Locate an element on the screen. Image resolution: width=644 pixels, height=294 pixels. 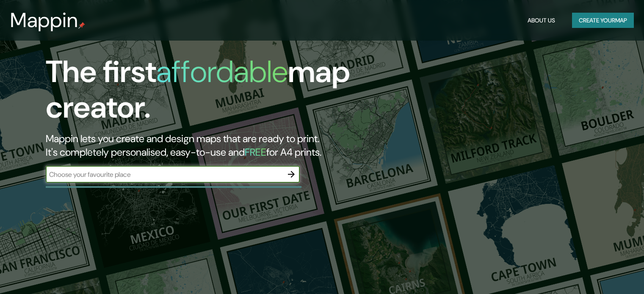
h2: Mappin lets you create and design maps that are ready to print. It's completely personalised, eas... is located at coordinates (207, 145).